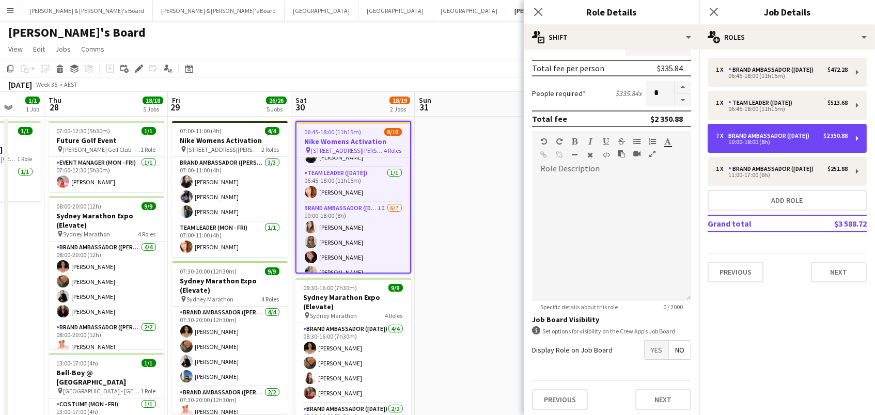  I want to click on div: Total fee per person, so click(568, 68).